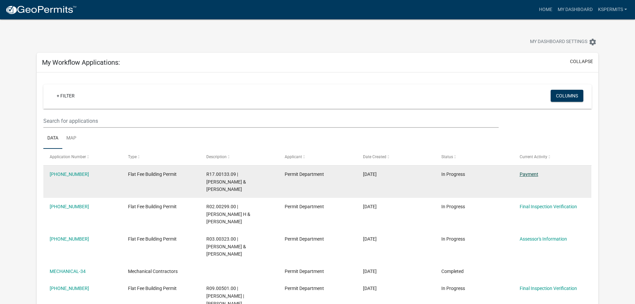 This screenshot has width=635, height=304. I want to click on h5: My Workflow Applications:, so click(81, 62).